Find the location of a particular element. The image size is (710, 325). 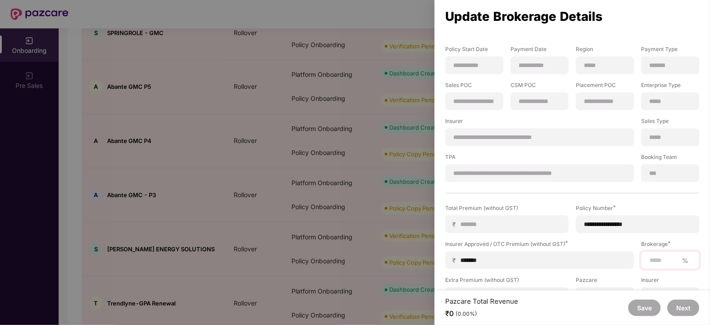

label: CSM POC is located at coordinates (539, 87).